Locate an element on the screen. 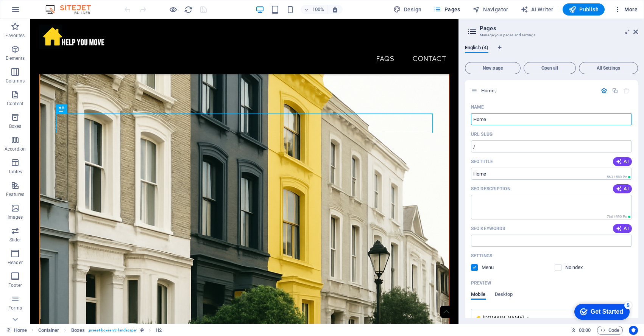  h6: 100% is located at coordinates (318, 9).